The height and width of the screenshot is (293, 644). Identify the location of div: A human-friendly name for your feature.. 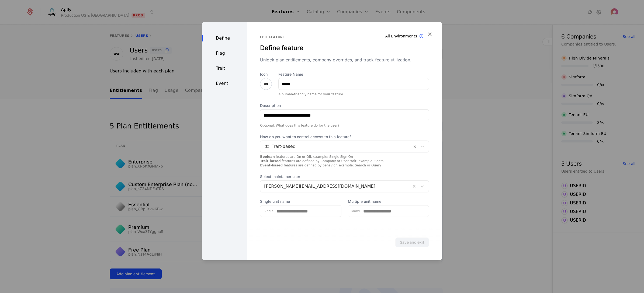
(354, 94).